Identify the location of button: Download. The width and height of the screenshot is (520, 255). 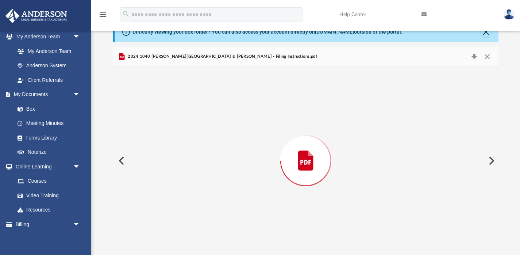
(474, 57).